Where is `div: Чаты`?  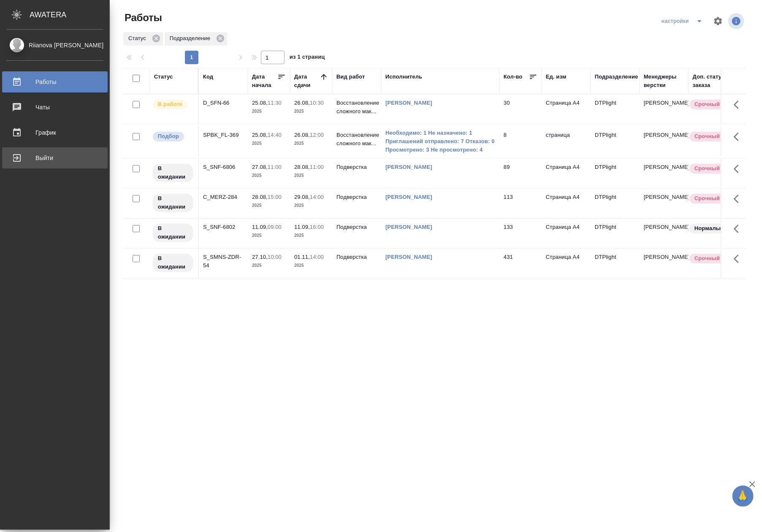 div: Чаты is located at coordinates (55, 107).